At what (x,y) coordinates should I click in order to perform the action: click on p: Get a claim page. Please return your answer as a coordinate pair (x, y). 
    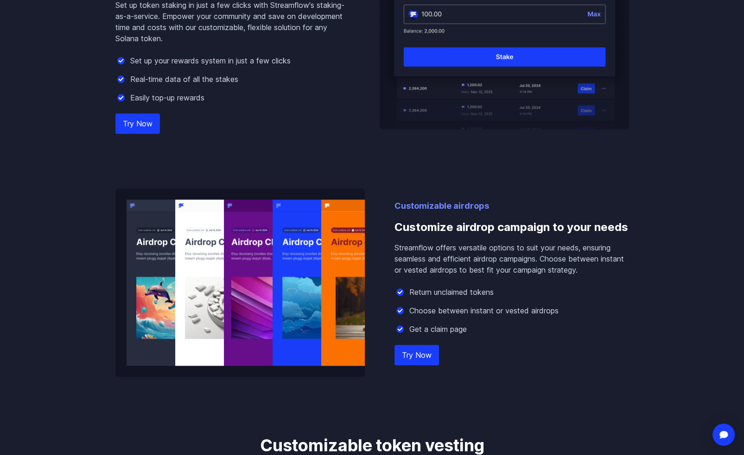
    Looking at the image, I should click on (438, 329).